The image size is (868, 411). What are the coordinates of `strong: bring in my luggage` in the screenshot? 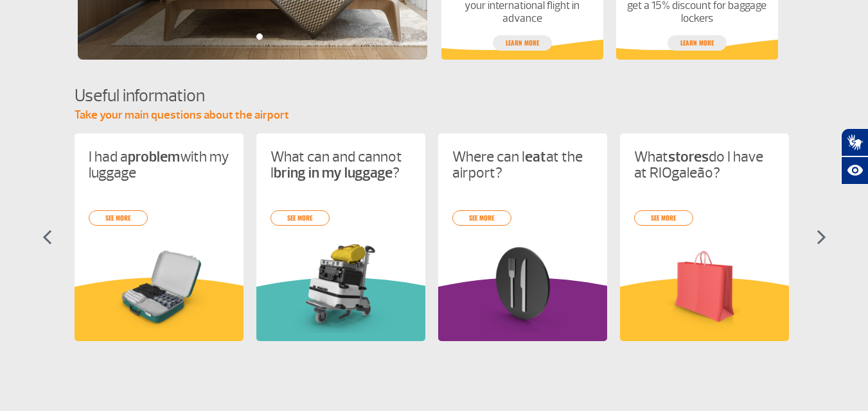 It's located at (332, 172).